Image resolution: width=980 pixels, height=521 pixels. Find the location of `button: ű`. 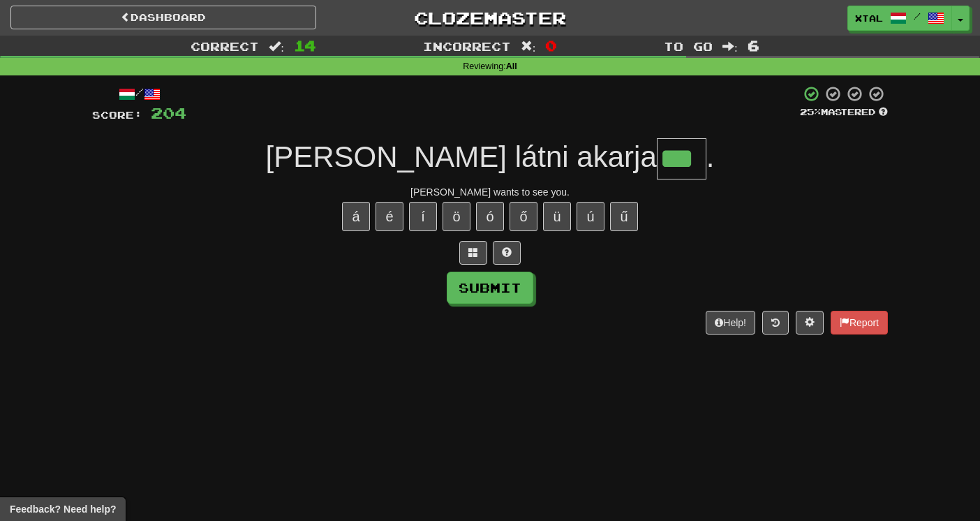

button: ű is located at coordinates (624, 216).